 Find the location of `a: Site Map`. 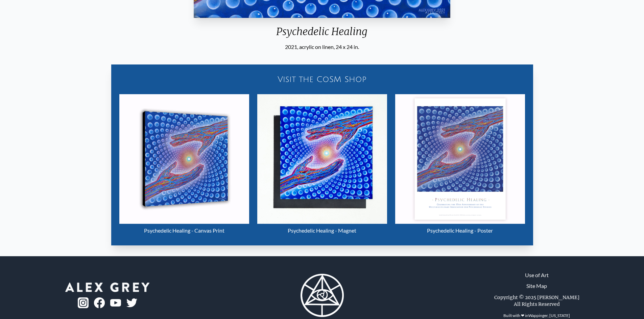

a: Site Map is located at coordinates (536, 286).